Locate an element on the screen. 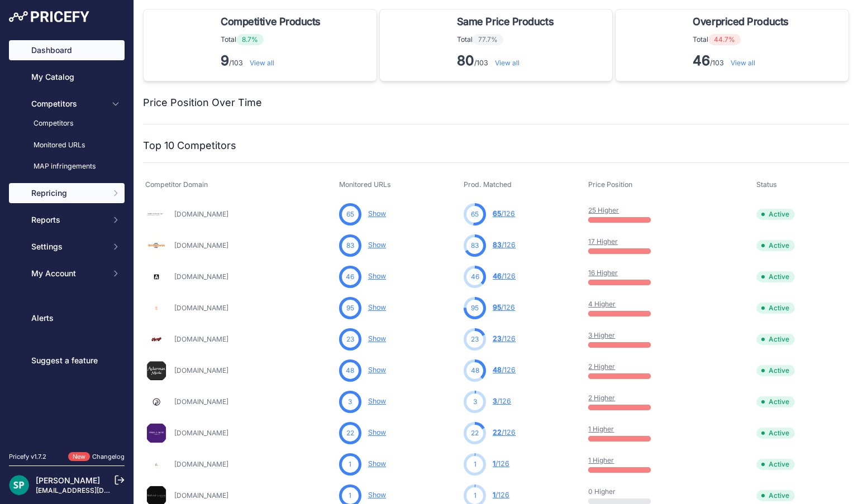  span: 8.7% is located at coordinates (249, 40).